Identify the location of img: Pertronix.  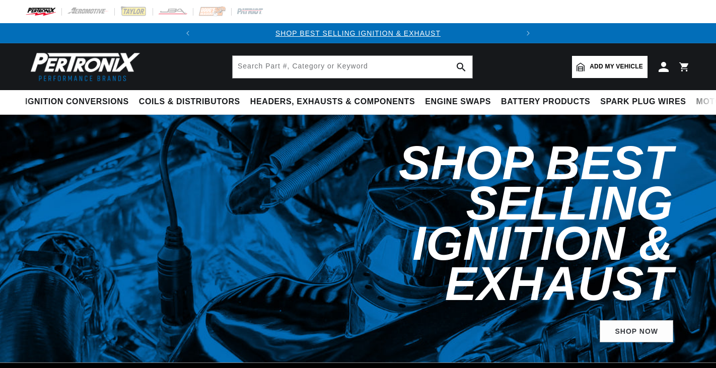
(83, 66).